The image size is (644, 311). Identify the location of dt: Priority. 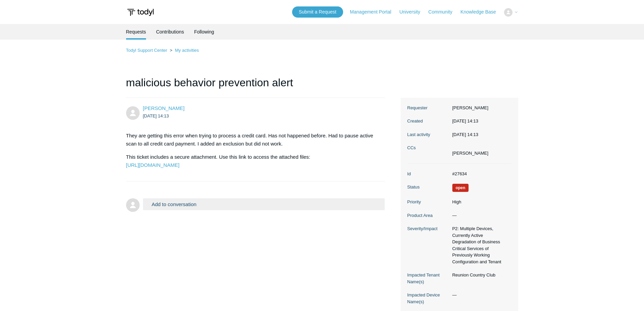
(428, 202).